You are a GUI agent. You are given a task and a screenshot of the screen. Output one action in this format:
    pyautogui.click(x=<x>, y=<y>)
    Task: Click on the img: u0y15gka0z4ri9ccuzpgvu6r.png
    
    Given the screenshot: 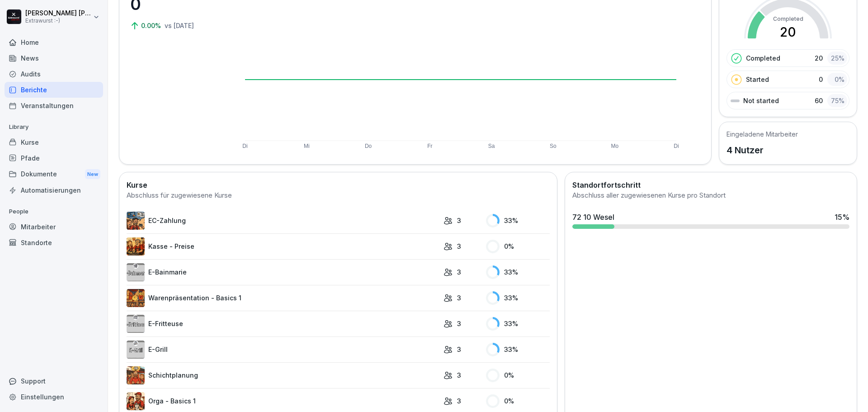 What is the action you would take?
    pyautogui.click(x=136, y=298)
    